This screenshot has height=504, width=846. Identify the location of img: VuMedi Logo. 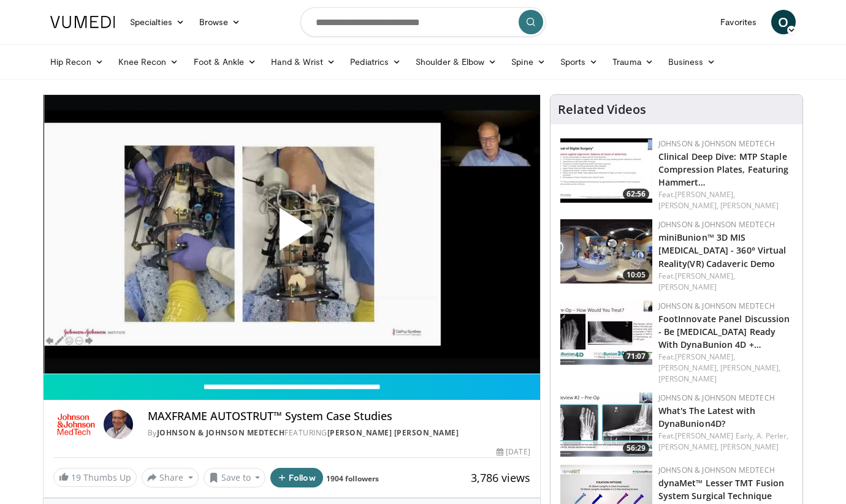
(83, 22).